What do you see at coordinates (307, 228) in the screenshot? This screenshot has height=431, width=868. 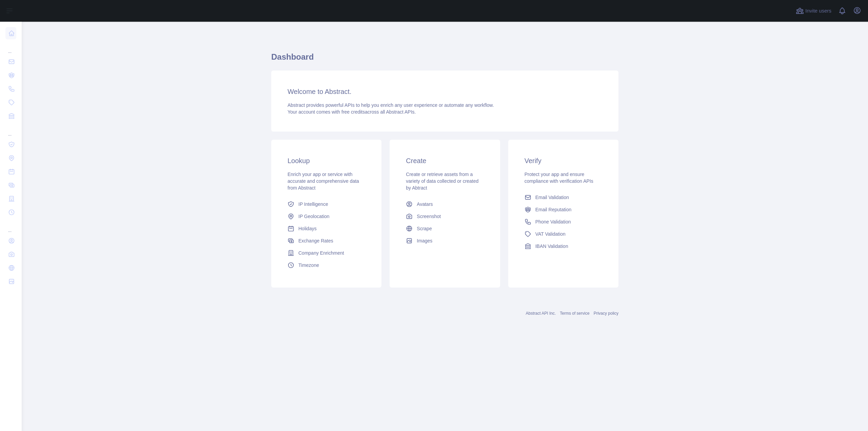 I see `span: Holidays` at bounding box center [307, 228].